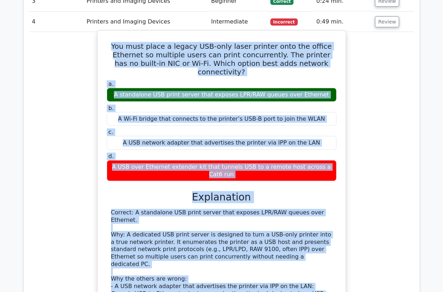 The width and height of the screenshot is (443, 292). I want to click on td: Intermediate, so click(238, 22).